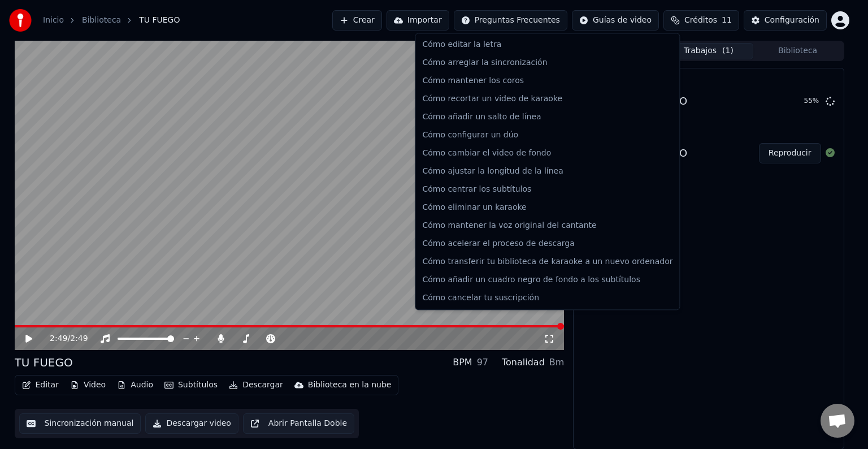 This screenshot has height=449, width=868. What do you see at coordinates (547, 153) in the screenshot?
I see `div: Cómo cambiar el video de fondo` at bounding box center [547, 153].